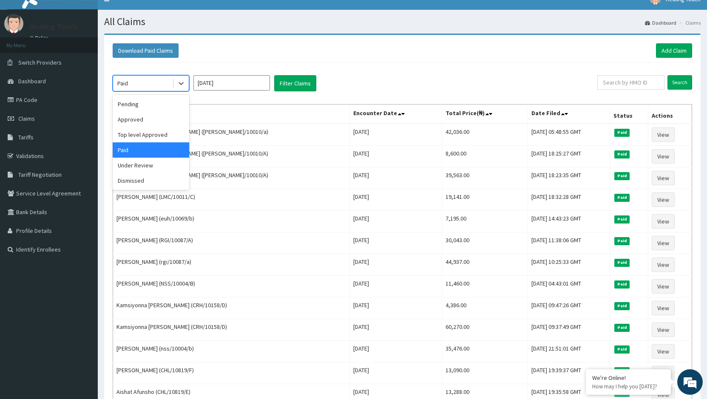 The image size is (707, 399). What do you see at coordinates (40, 175) in the screenshot?
I see `span: Tariff Negotiation` at bounding box center [40, 175].